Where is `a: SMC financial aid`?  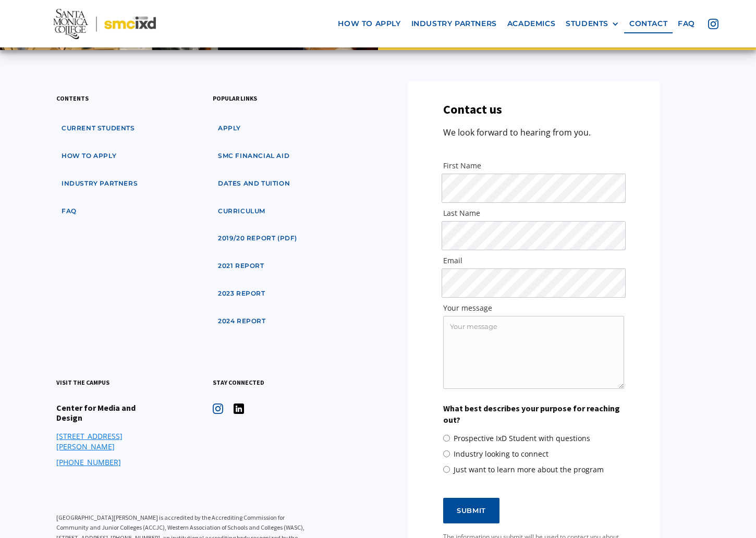 a: SMC financial aid is located at coordinates (253, 156).